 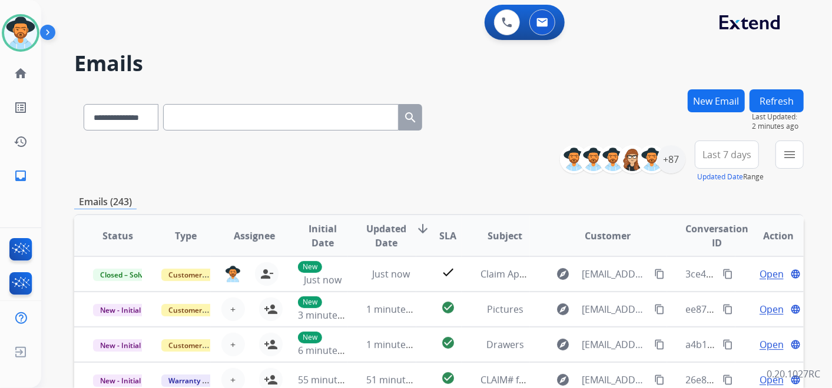 I want to click on button: New Email, so click(x=716, y=101).